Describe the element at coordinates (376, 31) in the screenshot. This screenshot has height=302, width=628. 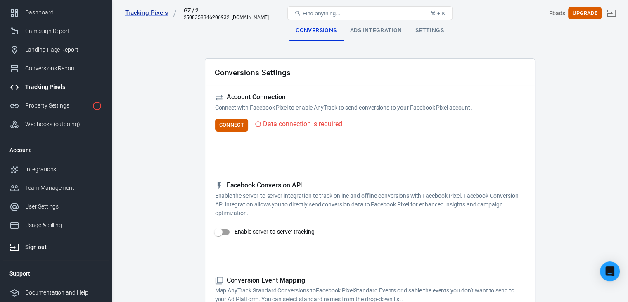
I see `div: Ads Integration` at that location.